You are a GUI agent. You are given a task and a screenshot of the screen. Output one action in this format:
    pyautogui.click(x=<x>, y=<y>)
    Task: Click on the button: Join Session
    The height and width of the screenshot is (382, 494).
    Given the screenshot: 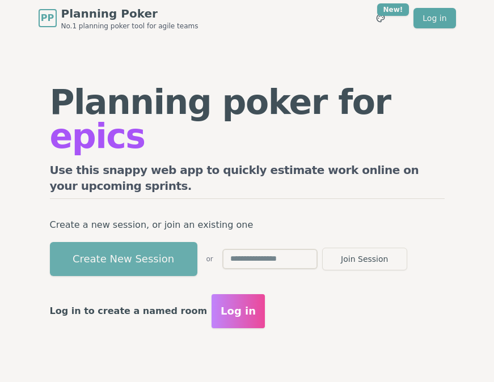 What is the action you would take?
    pyautogui.click(x=365, y=259)
    